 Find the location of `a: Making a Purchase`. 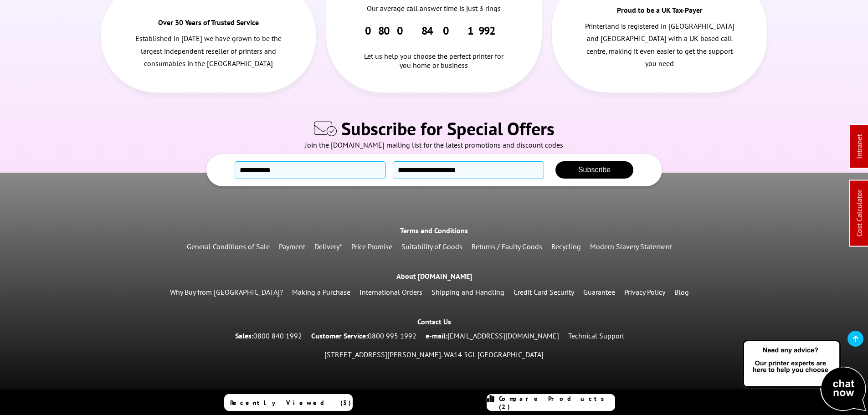

a: Making a Purchase is located at coordinates (321, 292).